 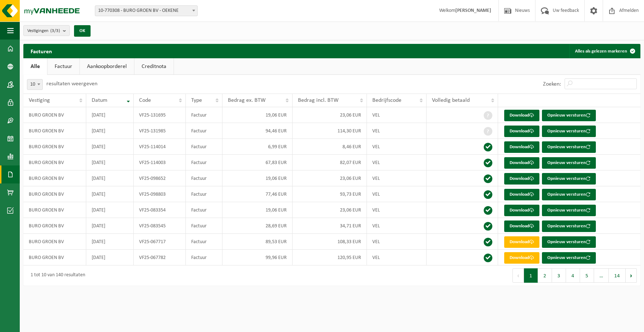 I want to click on td: 77,46 EUR, so click(x=258, y=194).